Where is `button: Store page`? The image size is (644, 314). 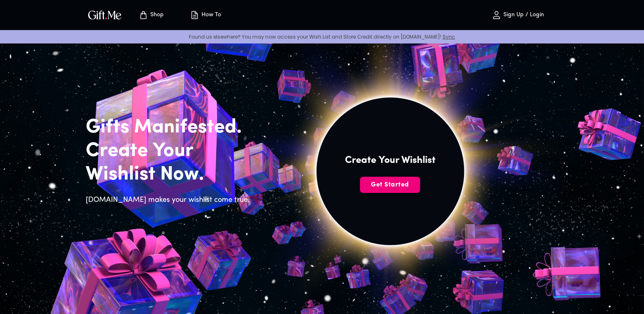 button: Store page is located at coordinates (151, 15).